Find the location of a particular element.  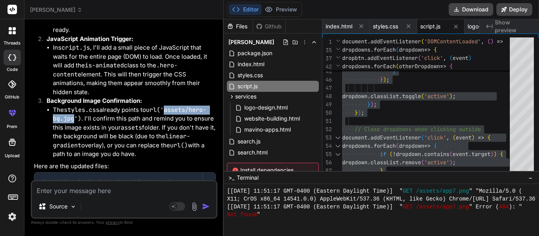

p: Source is located at coordinates (58, 207).